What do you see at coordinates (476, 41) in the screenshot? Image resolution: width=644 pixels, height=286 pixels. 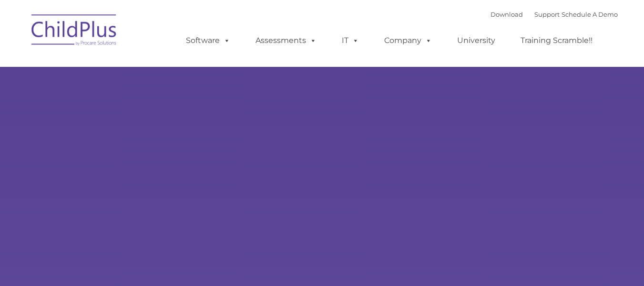 I see `a: University` at bounding box center [476, 41].